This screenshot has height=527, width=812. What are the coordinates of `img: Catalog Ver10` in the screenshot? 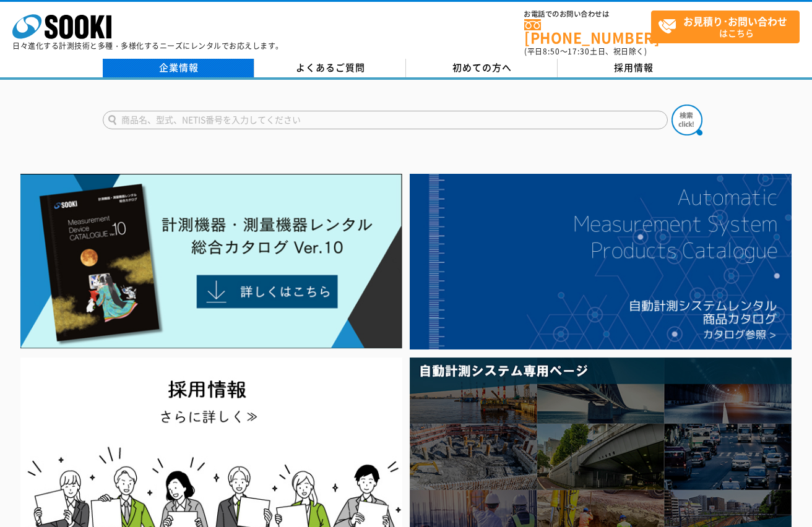 It's located at (211, 261).